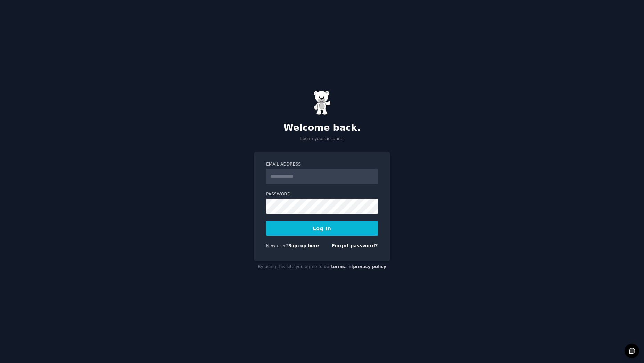 The image size is (644, 363). What do you see at coordinates (322, 229) in the screenshot?
I see `button: Log In` at bounding box center [322, 229].